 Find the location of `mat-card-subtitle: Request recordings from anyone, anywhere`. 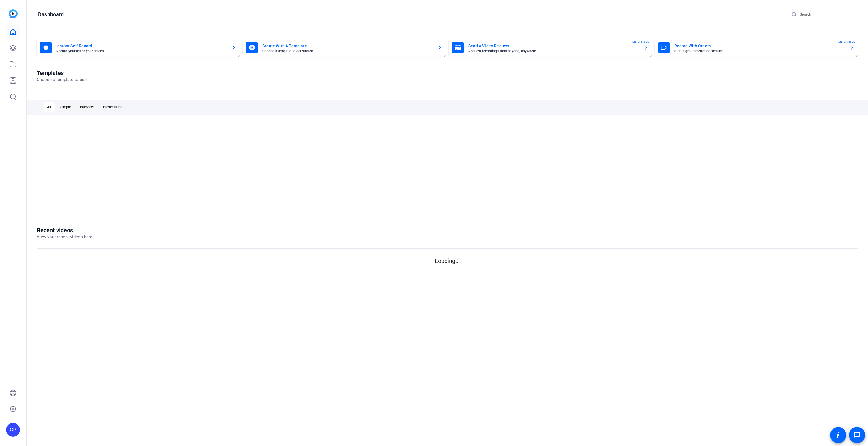

mat-card-subtitle: Request recordings from anyone, anywhere is located at coordinates (554, 51).